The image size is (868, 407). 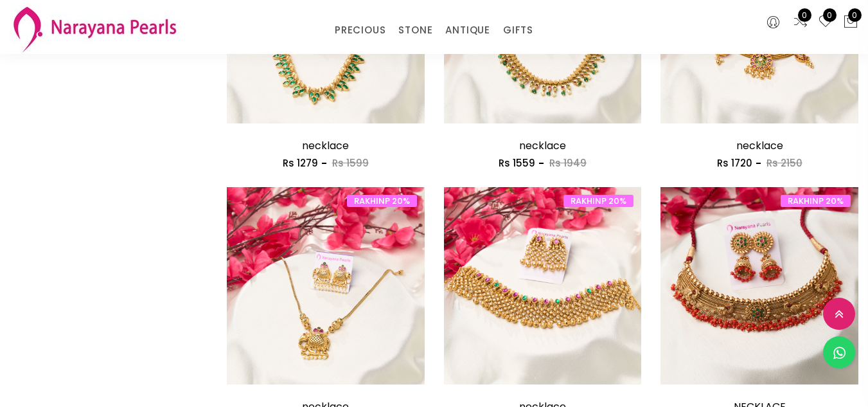 What do you see at coordinates (734, 163) in the screenshot?
I see `span: Rs 1720` at bounding box center [734, 163].